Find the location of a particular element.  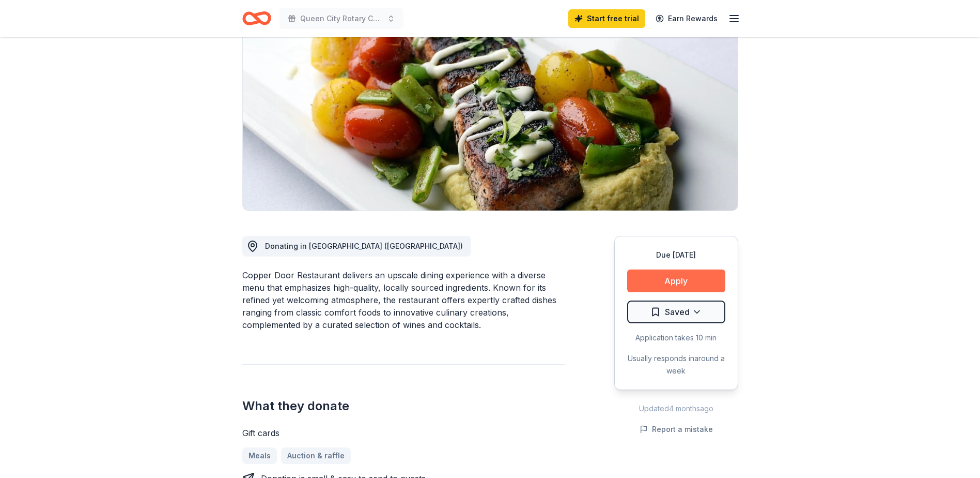

a: Meals is located at coordinates (259, 456).